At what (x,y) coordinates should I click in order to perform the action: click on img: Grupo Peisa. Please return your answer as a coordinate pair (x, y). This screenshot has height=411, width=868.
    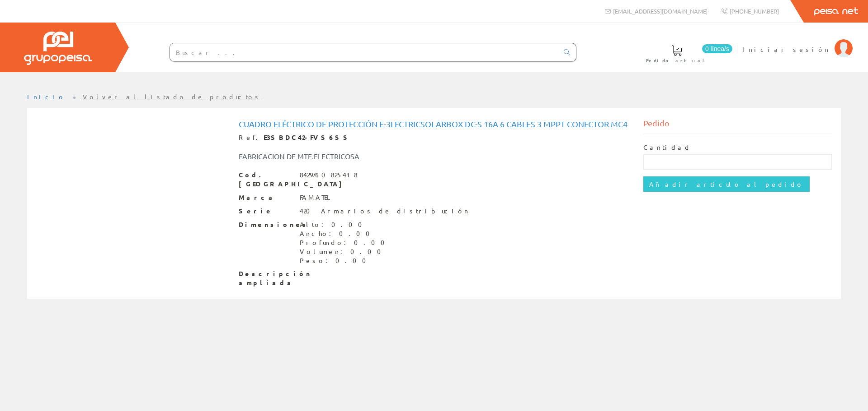
    Looking at the image, I should click on (58, 48).